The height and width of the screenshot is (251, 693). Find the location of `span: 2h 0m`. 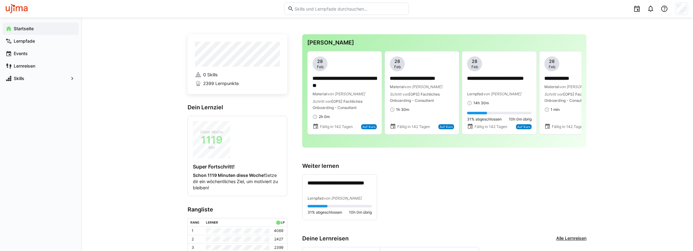

span: 2h 0m is located at coordinates (324, 117).